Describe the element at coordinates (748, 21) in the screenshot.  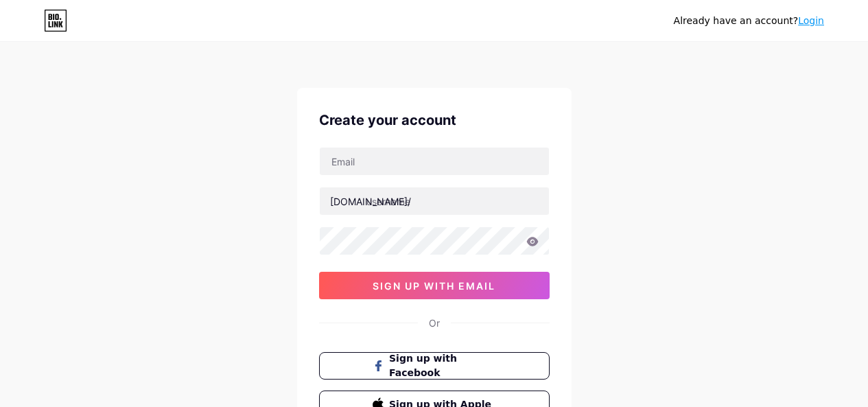
I see `div: Already have an account?` at that location.